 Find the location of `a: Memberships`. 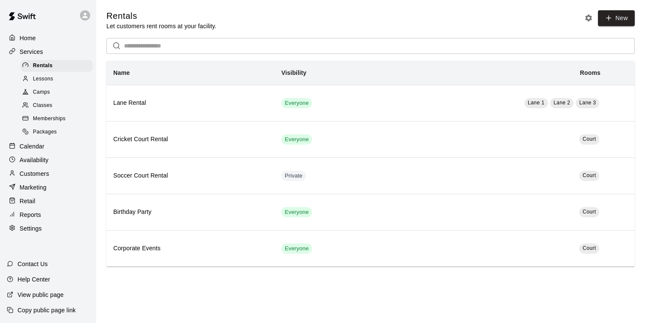

a: Memberships is located at coordinates (58, 119).